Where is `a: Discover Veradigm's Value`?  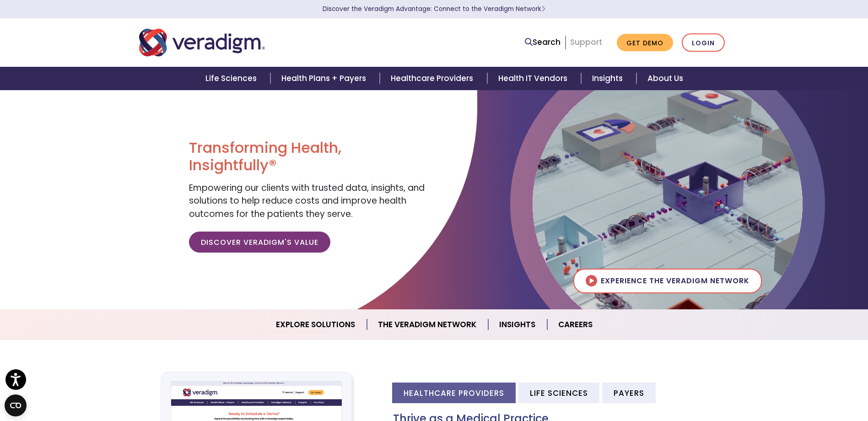
a: Discover Veradigm's Value is located at coordinates (259, 242).